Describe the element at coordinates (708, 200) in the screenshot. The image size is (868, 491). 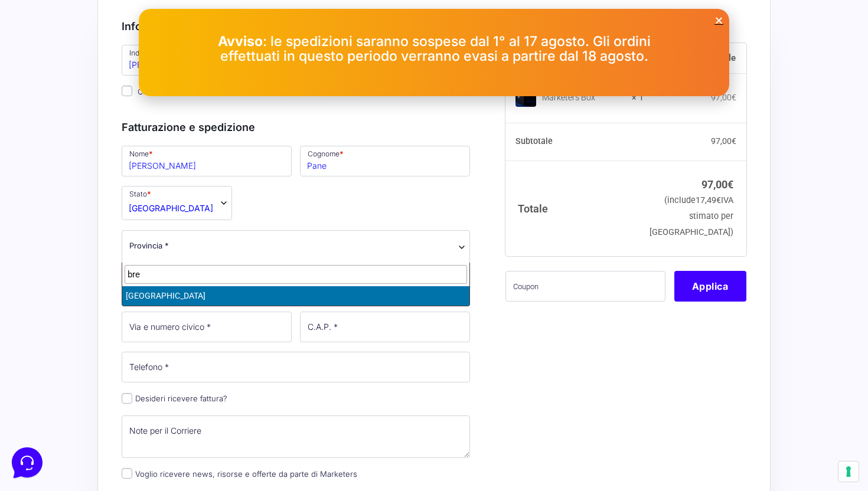
I see `span: 17,49` at that location.